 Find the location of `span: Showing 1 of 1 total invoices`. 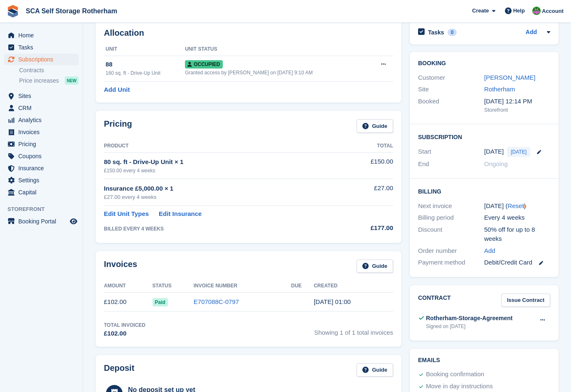

span: Showing 1 of 1 total invoices is located at coordinates (353, 329).